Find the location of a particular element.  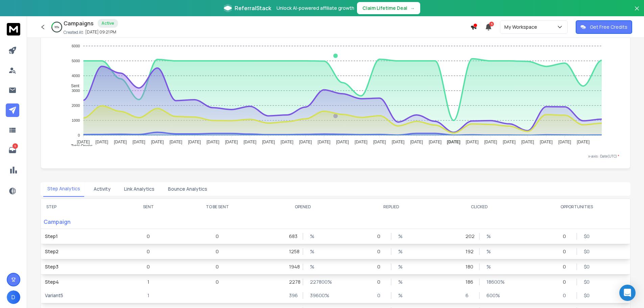

span: Total Opens is located at coordinates (79, 146).